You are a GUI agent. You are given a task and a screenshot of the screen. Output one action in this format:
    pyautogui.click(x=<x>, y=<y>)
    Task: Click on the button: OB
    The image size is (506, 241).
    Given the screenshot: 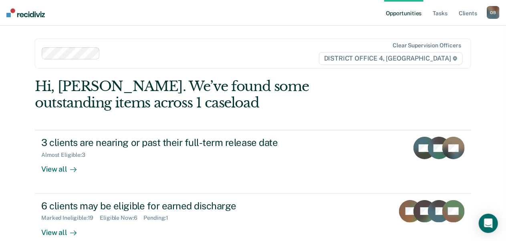 What is the action you would take?
    pyautogui.click(x=493, y=12)
    